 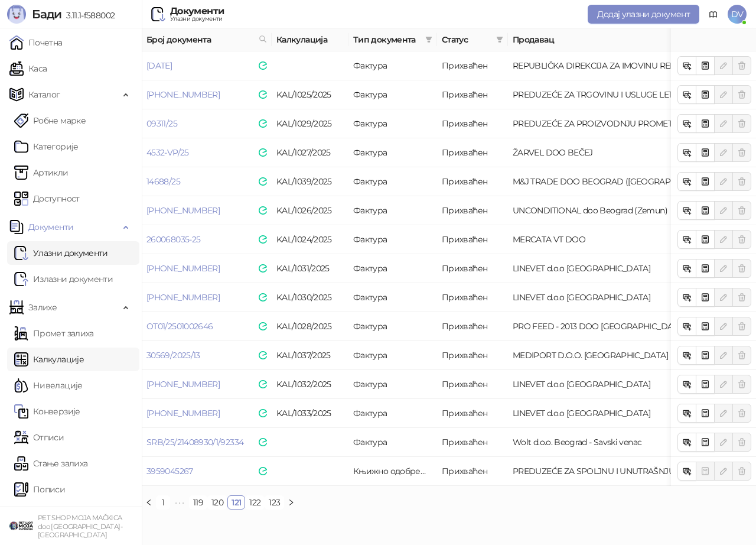 I want to click on span: Бади, so click(x=46, y=14).